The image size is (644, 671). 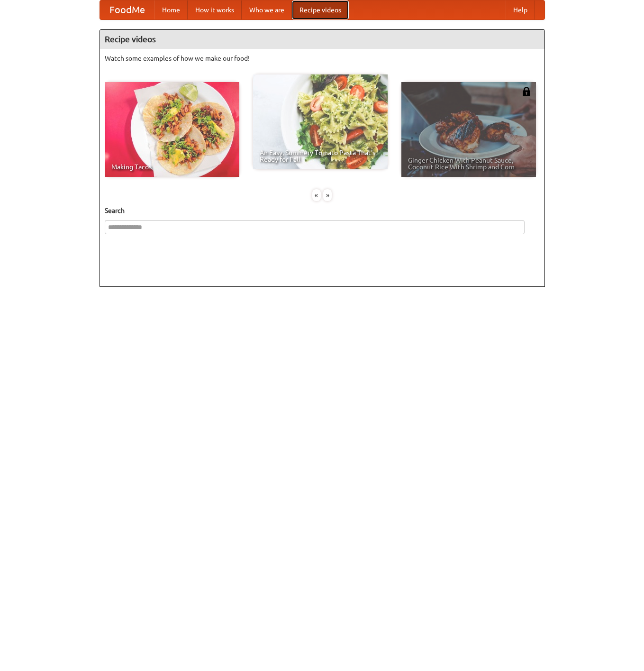 I want to click on h5: Search, so click(x=322, y=211).